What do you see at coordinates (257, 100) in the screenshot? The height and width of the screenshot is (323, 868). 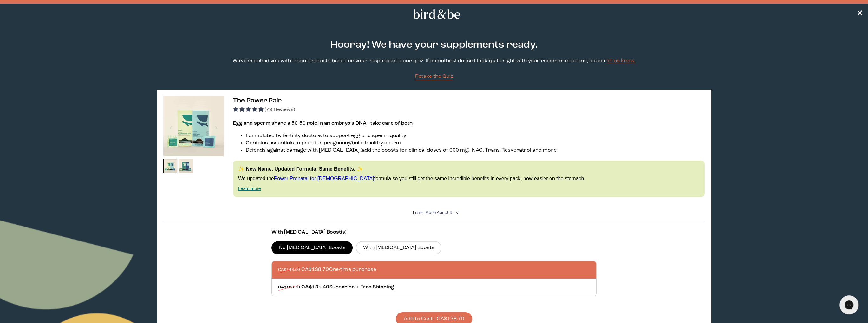 I see `span: The Power Pair` at bounding box center [257, 100].